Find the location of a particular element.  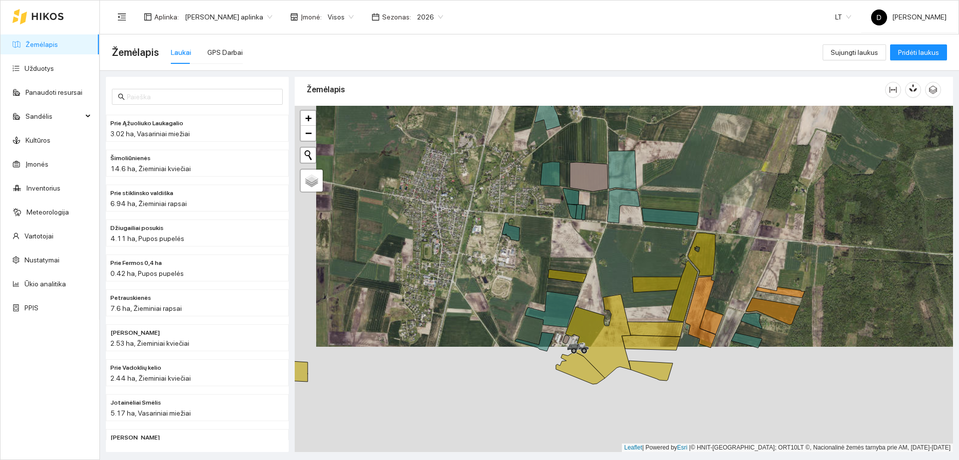

span: Donato Grakausko aplinka is located at coordinates (228, 17).